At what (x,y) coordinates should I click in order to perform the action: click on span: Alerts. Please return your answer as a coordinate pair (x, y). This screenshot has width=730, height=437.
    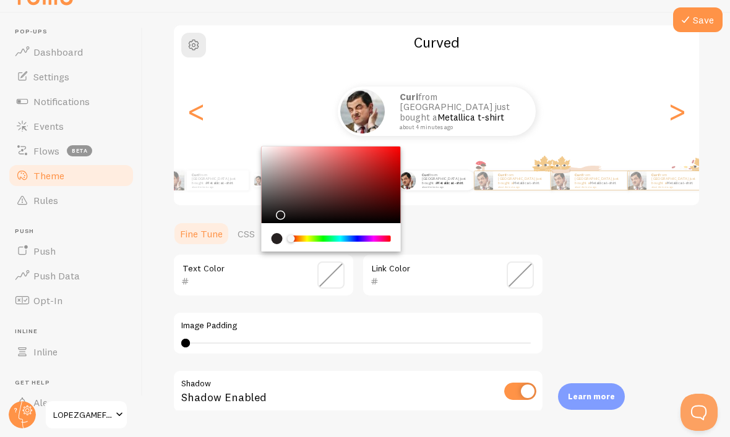
    Looking at the image, I should click on (46, 403).